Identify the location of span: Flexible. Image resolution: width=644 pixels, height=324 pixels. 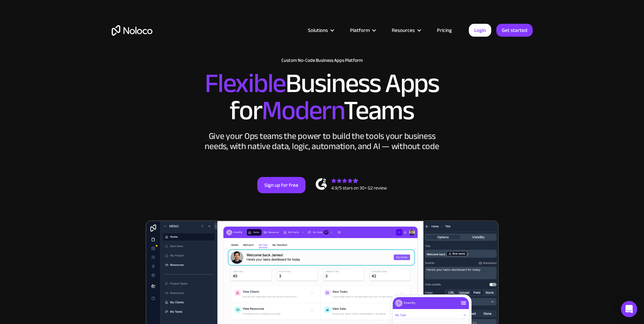
(245, 83).